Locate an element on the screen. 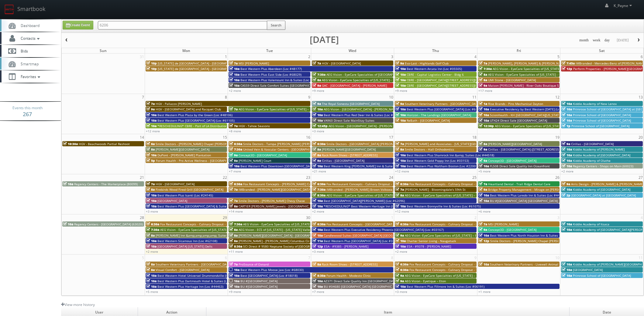  a: +6 more is located at coordinates (484, 212).